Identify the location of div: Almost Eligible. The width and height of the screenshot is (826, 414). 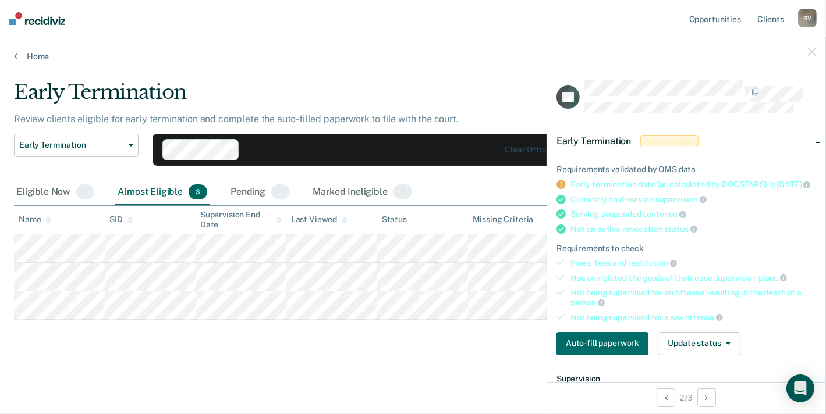
(162, 193).